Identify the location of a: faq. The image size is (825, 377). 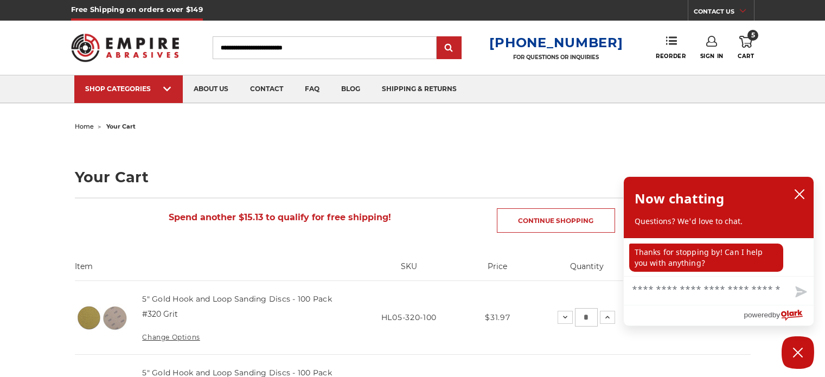
(312, 89).